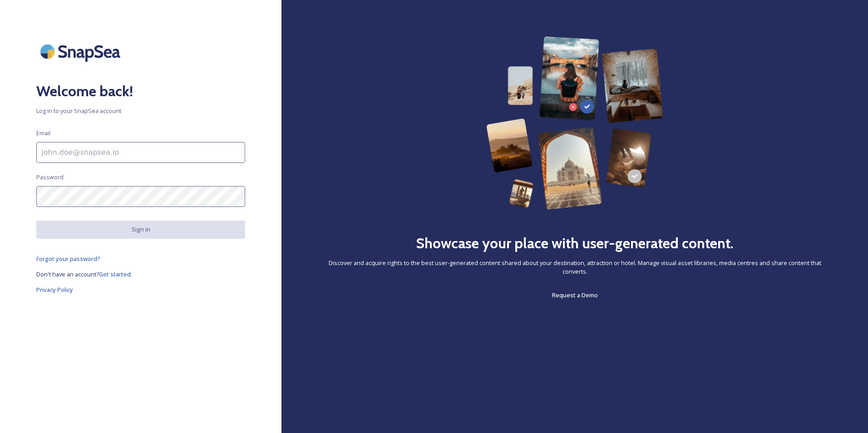  What do you see at coordinates (140, 111) in the screenshot?
I see `span: Log in to your SnapSea account` at bounding box center [140, 111].